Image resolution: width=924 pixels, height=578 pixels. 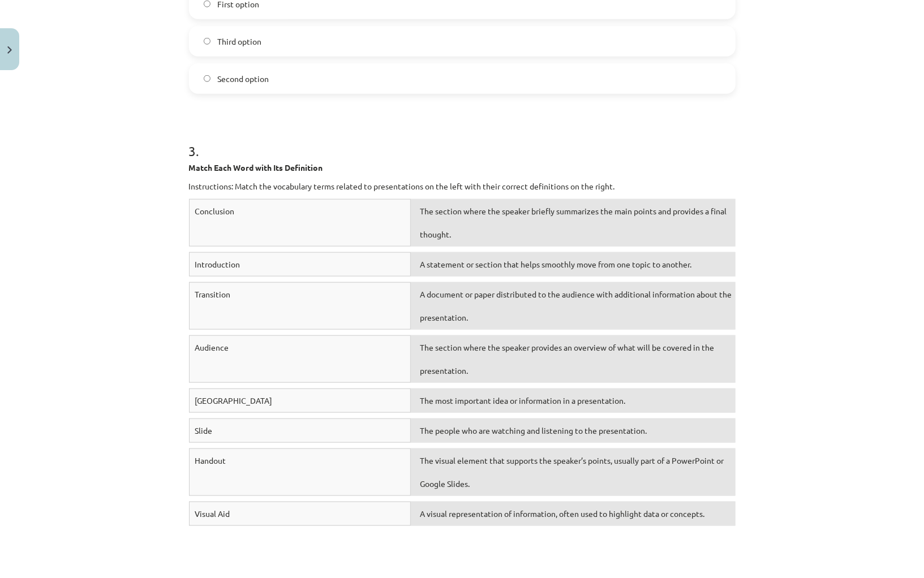 I want to click on div: Visual Aid, so click(x=300, y=514).